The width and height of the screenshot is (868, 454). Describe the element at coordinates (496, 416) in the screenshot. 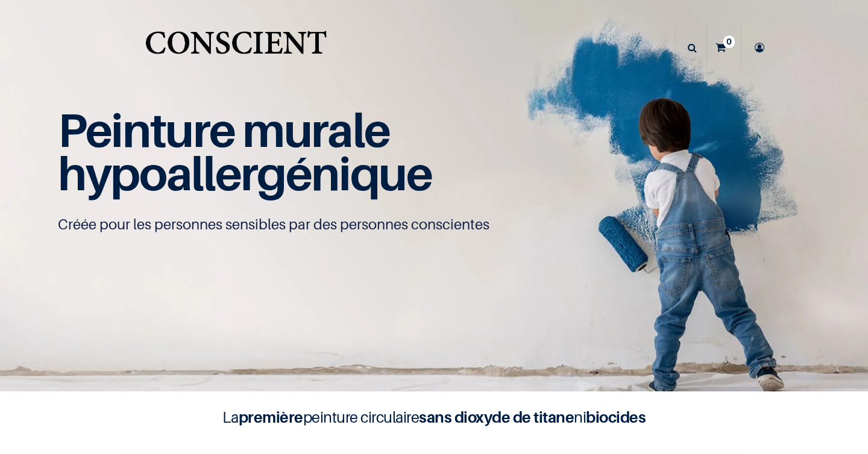

I see `b: sans dioxyde de titane` at that location.